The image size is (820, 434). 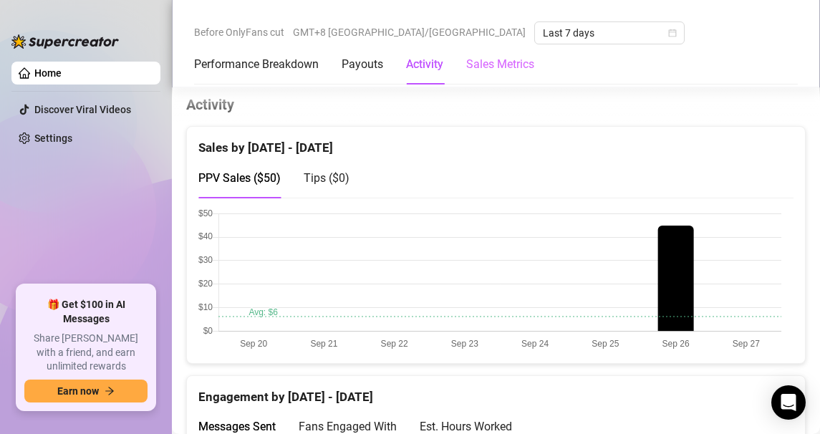 I want to click on span: Fans Engaged With, so click(x=347, y=426).